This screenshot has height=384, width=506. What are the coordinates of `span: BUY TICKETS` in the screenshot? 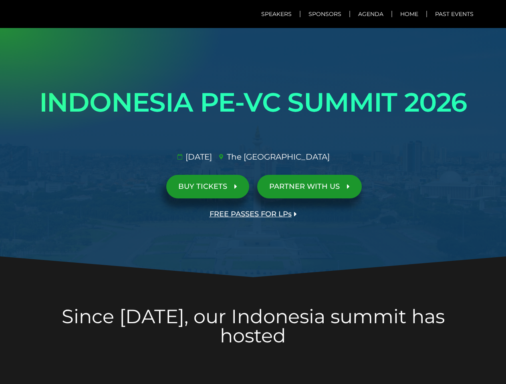 It's located at (203, 187).